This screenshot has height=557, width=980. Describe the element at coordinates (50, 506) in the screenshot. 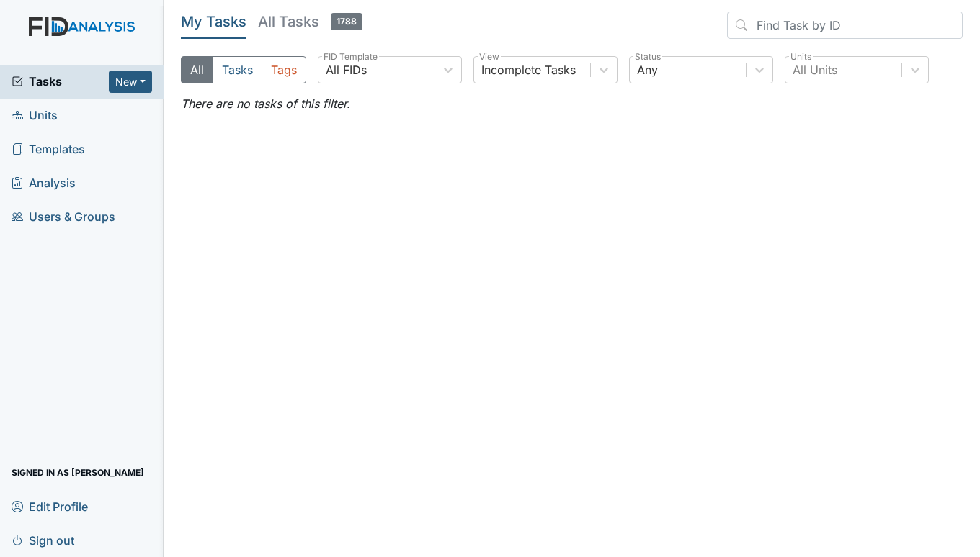

I see `span: Edit Profile` at that location.